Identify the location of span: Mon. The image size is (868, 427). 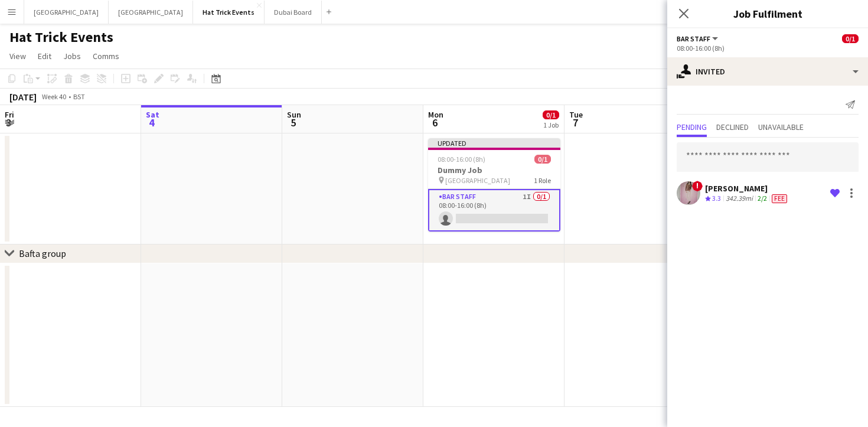
(435, 115).